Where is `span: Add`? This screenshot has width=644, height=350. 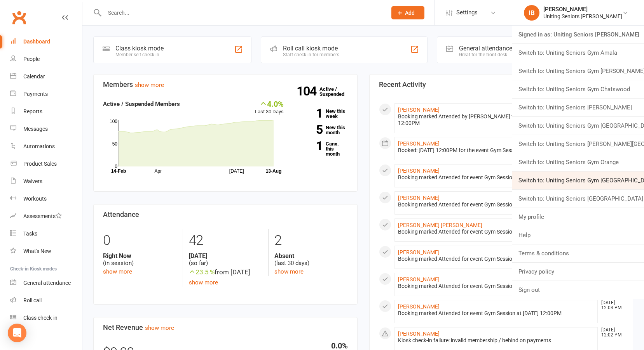 span: Add is located at coordinates (410, 13).